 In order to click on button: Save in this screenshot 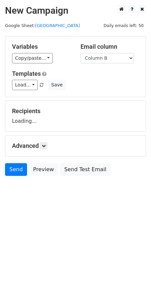, I will do `click(57, 85)`.